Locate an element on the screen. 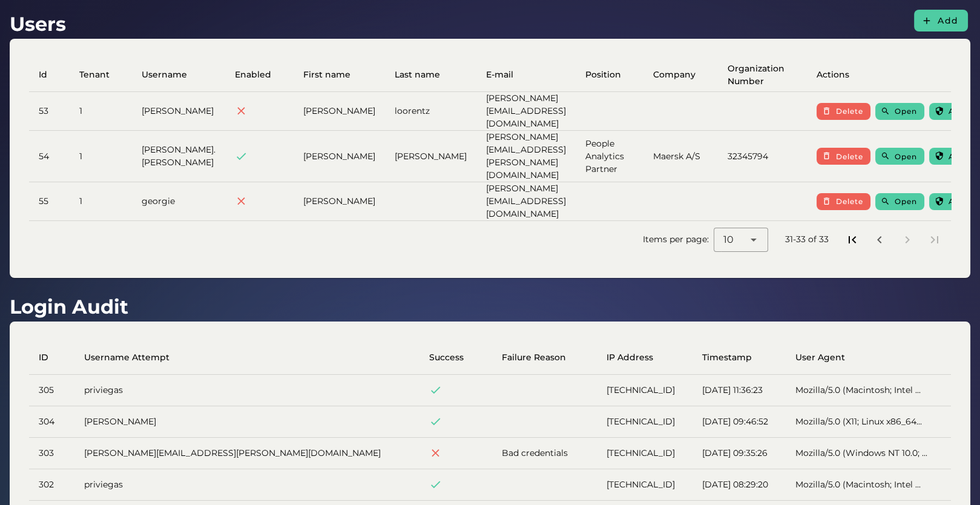  td: Maersk A/S is located at coordinates (680, 156).